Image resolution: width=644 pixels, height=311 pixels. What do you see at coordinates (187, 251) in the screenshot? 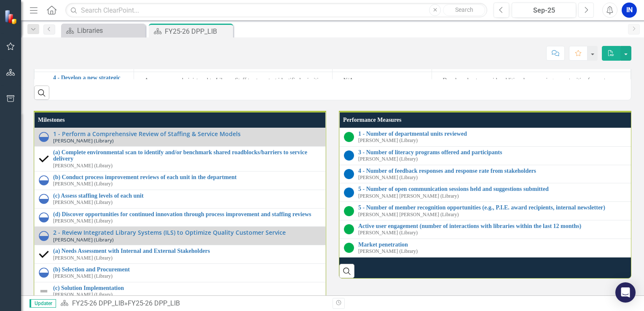
I see `a: (a) Needs Assessment with Internal and External Stakeholders` at bounding box center [187, 251].